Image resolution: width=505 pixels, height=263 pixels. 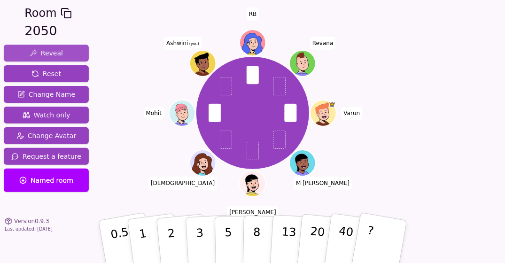 What do you see at coordinates (46, 53) in the screenshot?
I see `span: Reveal` at bounding box center [46, 53].